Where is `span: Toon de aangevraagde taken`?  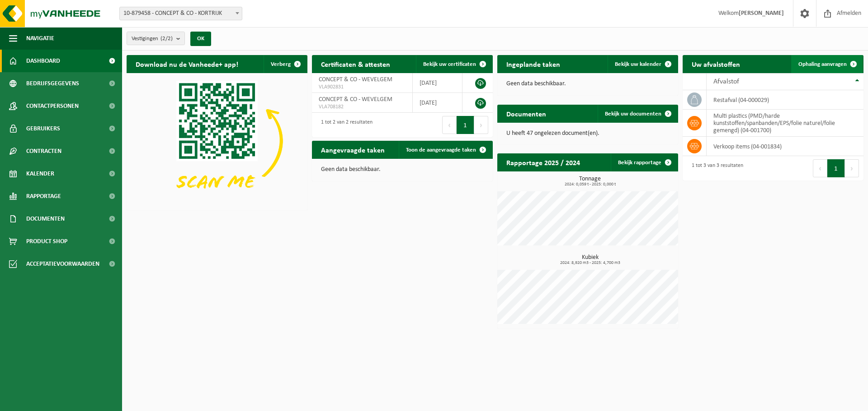
span: Toon de aangevraagde taken is located at coordinates (441, 150).